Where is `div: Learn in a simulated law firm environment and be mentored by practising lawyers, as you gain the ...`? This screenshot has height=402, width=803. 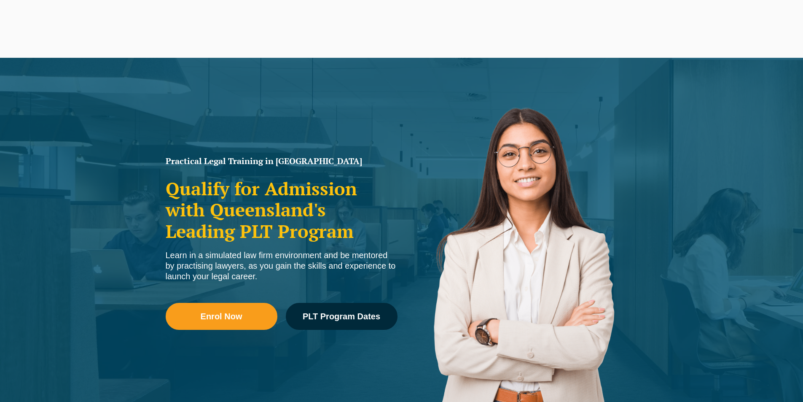 div: Learn in a simulated law firm environment and be mentored by practising lawyers, as you gain the ... is located at coordinates (282, 266).